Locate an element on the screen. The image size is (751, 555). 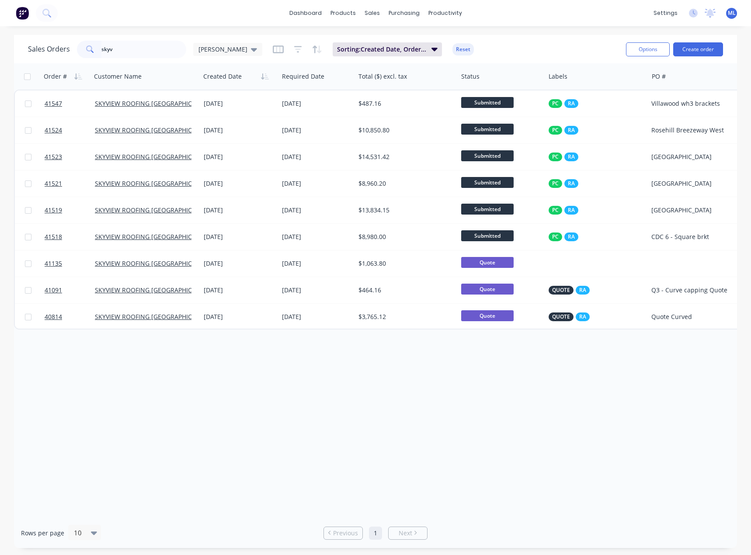
a: dashboard is located at coordinates (305, 13).